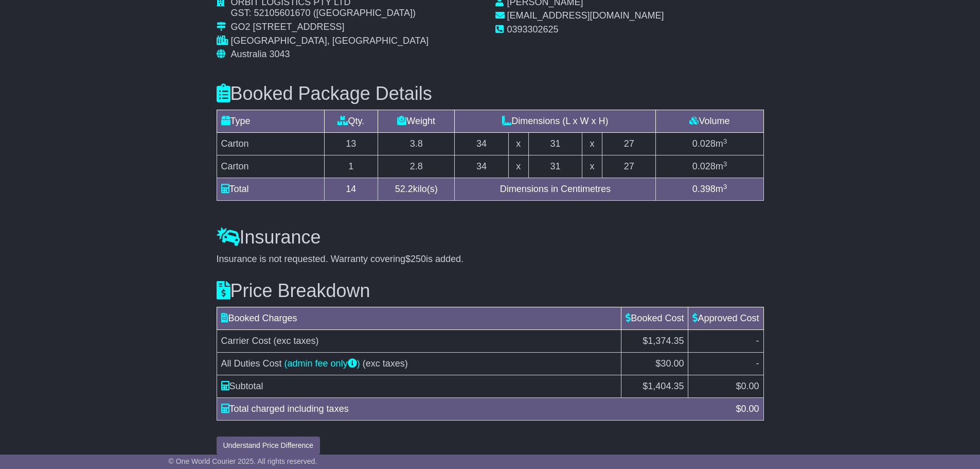 The image size is (980, 469). What do you see at coordinates (252, 363) in the screenshot?
I see `span: All Duties Cost` at bounding box center [252, 363].